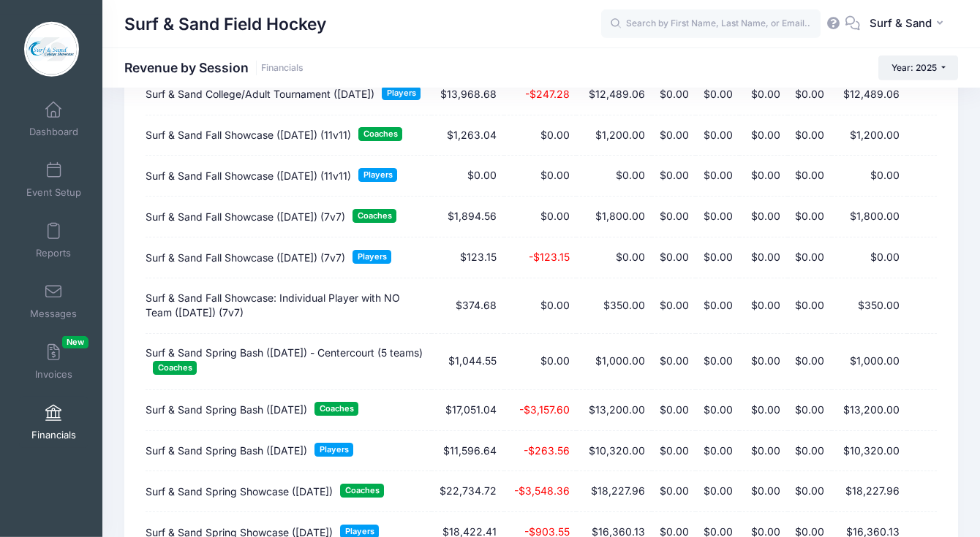  Describe the element at coordinates (540, 451) in the screenshot. I see `td: -$263.56` at that location.